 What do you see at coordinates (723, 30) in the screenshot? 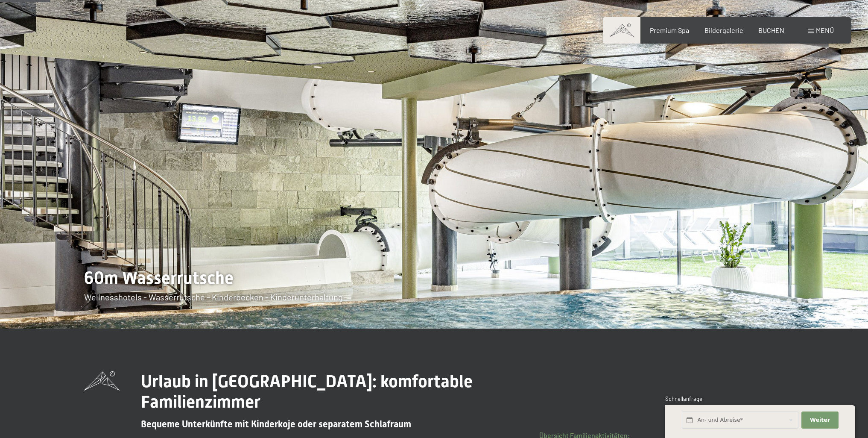
I see `span: Bildergalerie` at bounding box center [723, 30].